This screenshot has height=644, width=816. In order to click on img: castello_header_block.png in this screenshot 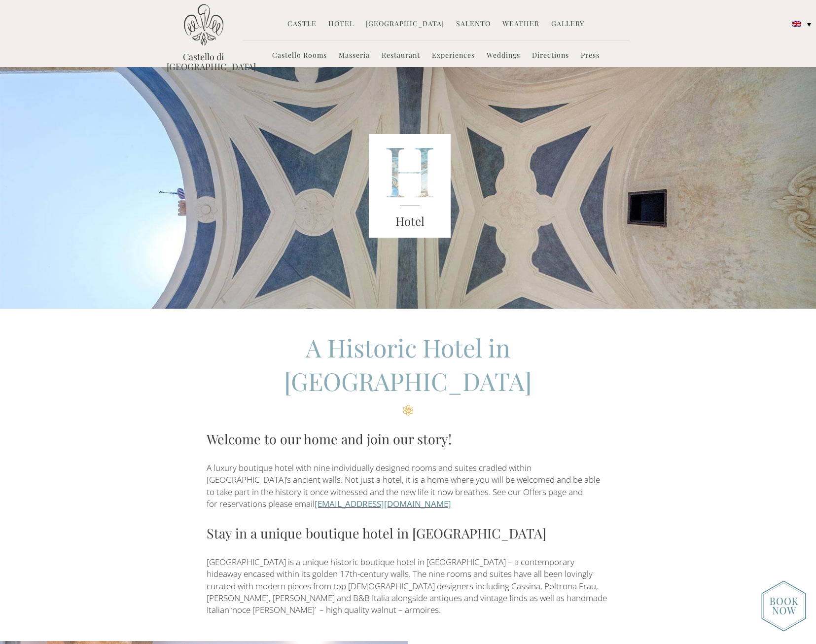, I will do `click(409, 186)`.